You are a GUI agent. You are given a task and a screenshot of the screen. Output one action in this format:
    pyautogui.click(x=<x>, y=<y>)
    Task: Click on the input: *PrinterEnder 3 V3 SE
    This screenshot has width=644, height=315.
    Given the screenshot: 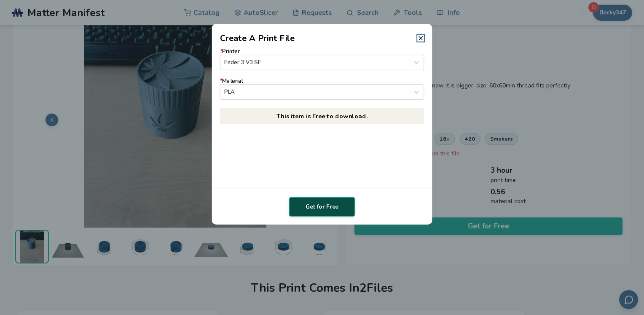 What is the action you would take?
    pyautogui.click(x=225, y=62)
    